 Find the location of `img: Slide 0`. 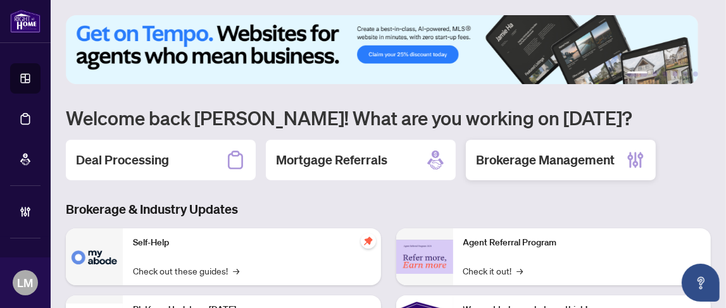

img: Slide 0 is located at coordinates (382, 49).